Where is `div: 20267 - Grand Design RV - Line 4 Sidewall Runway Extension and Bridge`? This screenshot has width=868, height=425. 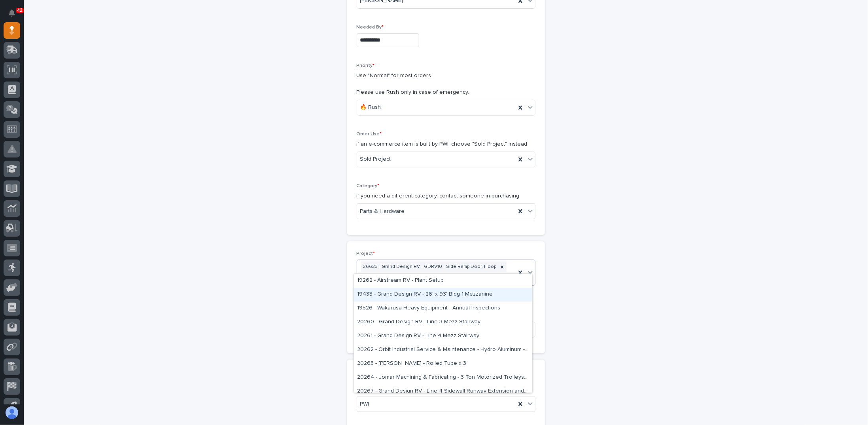
div: 20267 - Grand Design RV - Line 4 Sidewall Runway Extension and Bridge is located at coordinates (443, 391).